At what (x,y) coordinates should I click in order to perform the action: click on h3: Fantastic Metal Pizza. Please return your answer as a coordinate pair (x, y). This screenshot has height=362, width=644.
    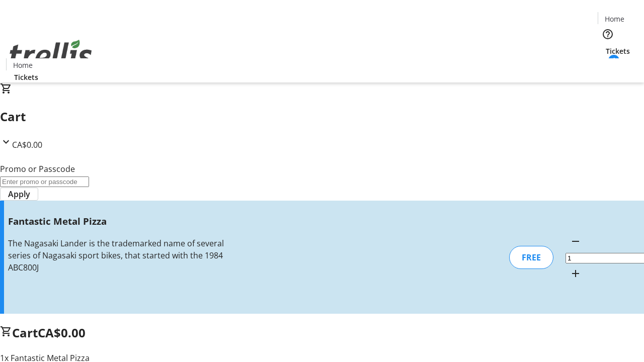
    Looking at the image, I should click on (118, 222).